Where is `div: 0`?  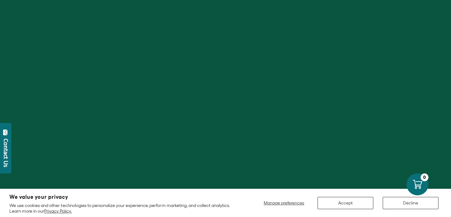 div: 0 is located at coordinates (424, 177).